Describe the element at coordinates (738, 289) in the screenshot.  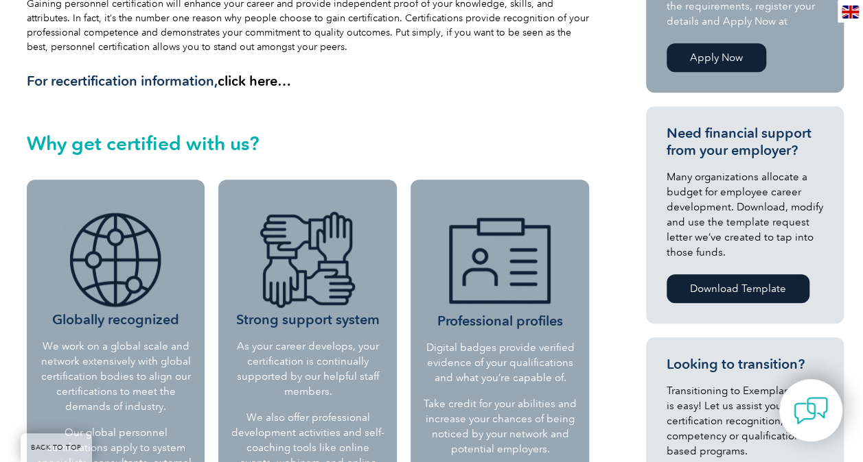
I see `a: Download Template` at that location.